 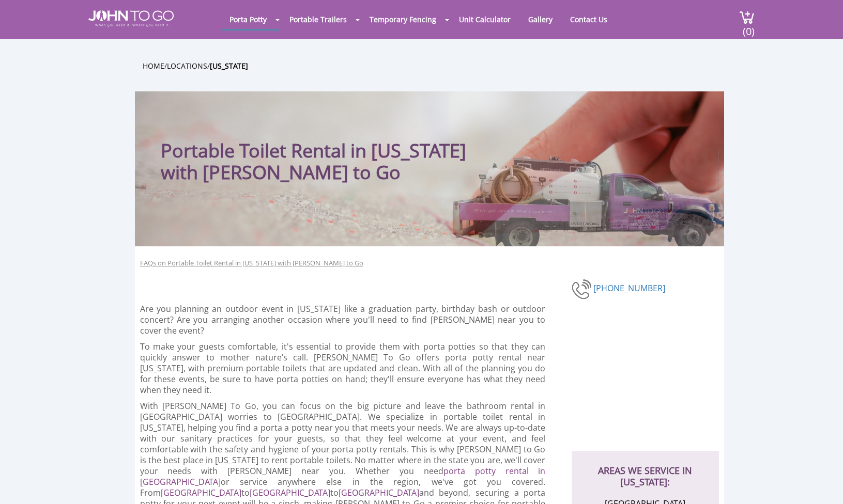 I want to click on p: To make your guests comfortable, it's essential to provide them with porta potties so that they c..., so click(x=343, y=368).